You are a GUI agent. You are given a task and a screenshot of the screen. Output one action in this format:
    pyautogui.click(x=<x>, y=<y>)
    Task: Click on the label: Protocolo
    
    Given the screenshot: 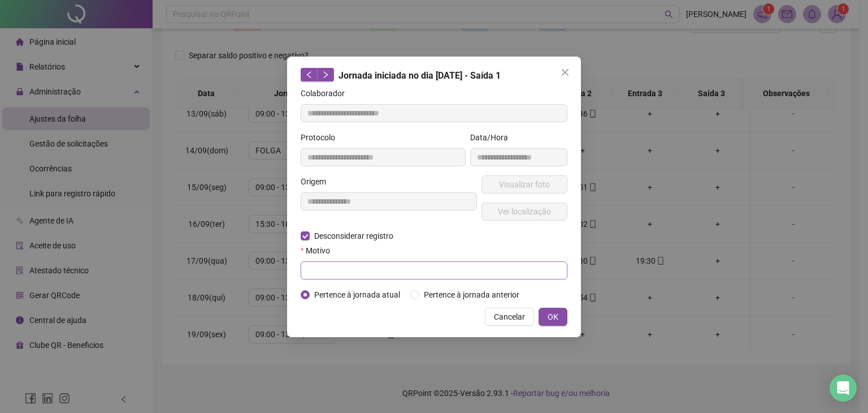 What is the action you would take?
    pyautogui.click(x=322, y=137)
    